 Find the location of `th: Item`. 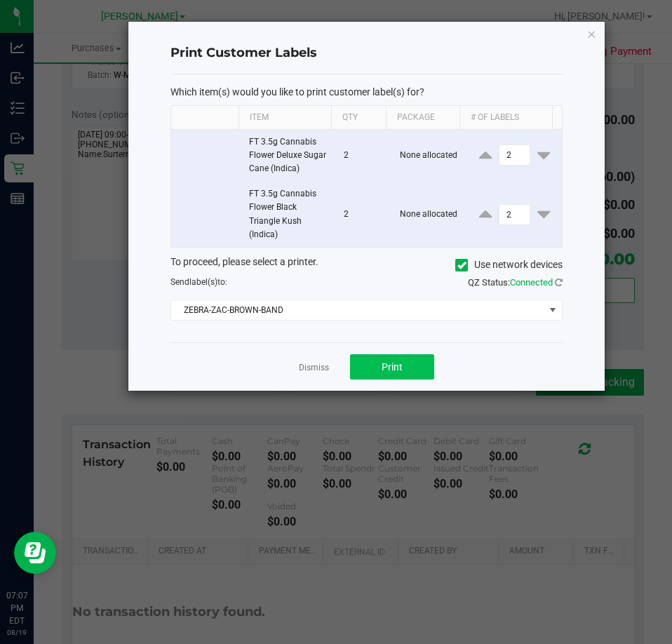

th: Item is located at coordinates (285, 118).